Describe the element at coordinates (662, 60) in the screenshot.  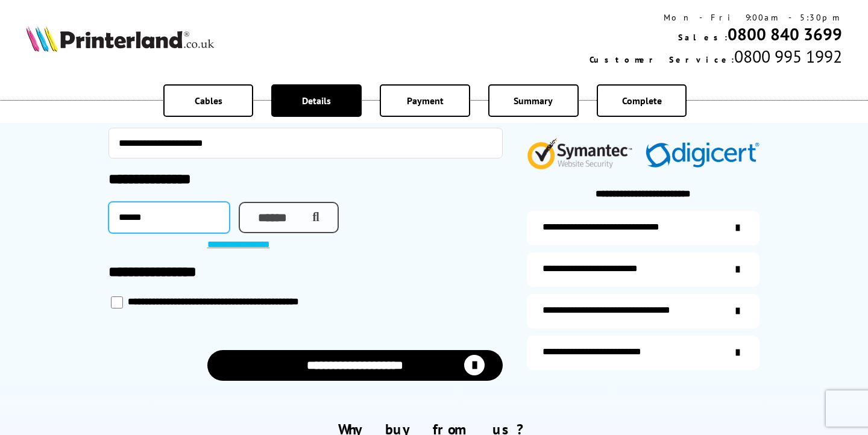
I see `span: Customer Service:` at that location.